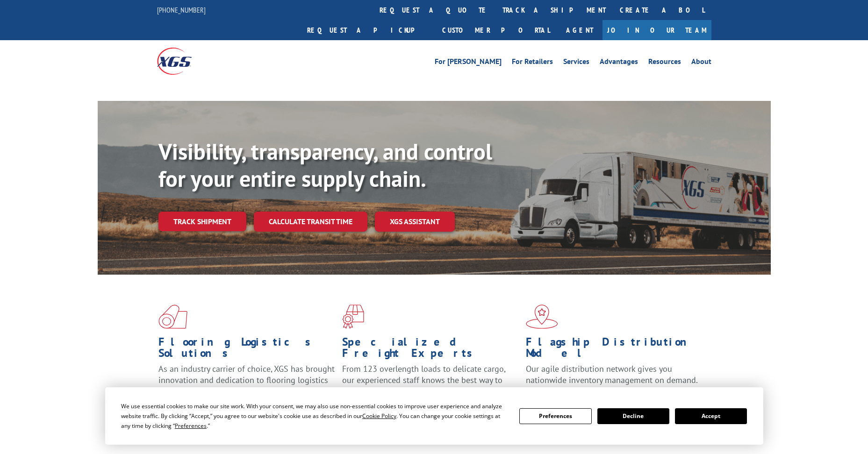  I want to click on span: Preferences, so click(191, 425).